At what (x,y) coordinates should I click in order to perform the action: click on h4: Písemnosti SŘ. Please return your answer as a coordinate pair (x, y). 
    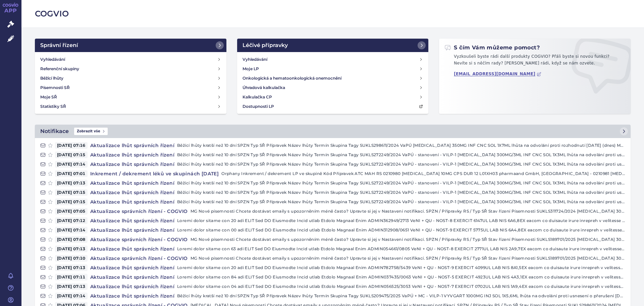
    Looking at the image, I should click on (55, 88).